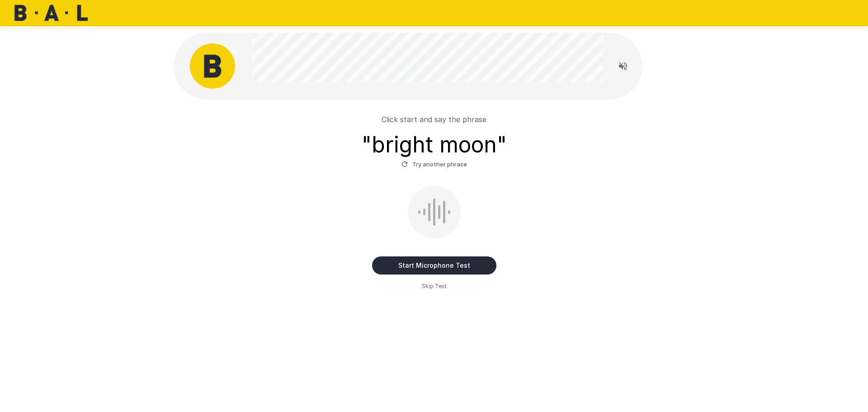 This screenshot has width=868, height=412. What do you see at coordinates (434, 145) in the screenshot?
I see `h3: " bright moon "` at bounding box center [434, 145].